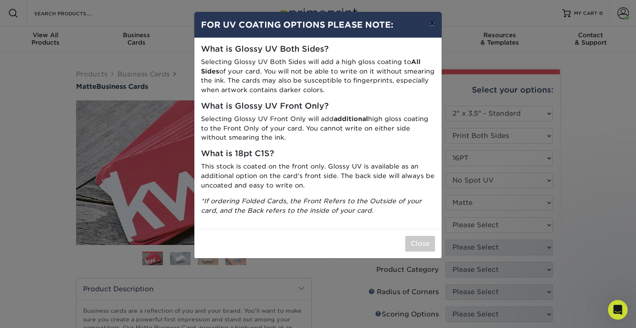  I want to click on p: Selecting Glossy UV Both Sides will add a high gloss coating to of your card. You will not be abl..., so click(318, 76).